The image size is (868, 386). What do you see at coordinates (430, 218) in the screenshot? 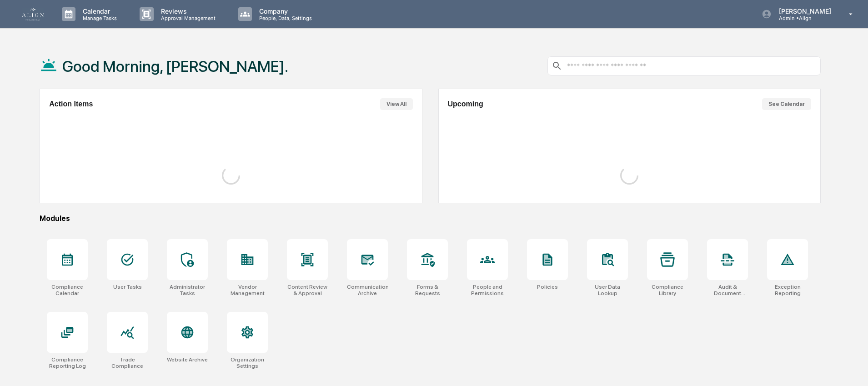
I see `div: Modules` at bounding box center [430, 218].